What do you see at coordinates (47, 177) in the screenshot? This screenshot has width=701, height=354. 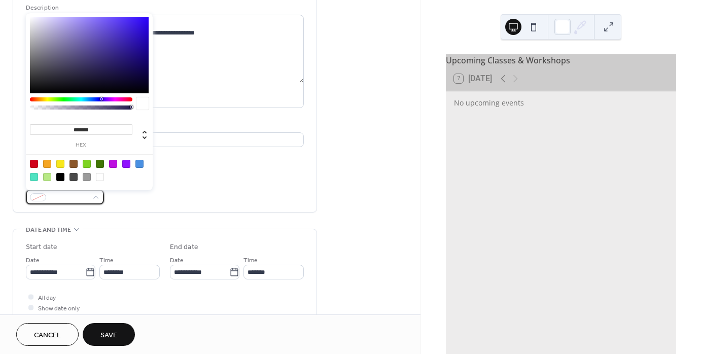 I see `div: #B8E986` at bounding box center [47, 177].